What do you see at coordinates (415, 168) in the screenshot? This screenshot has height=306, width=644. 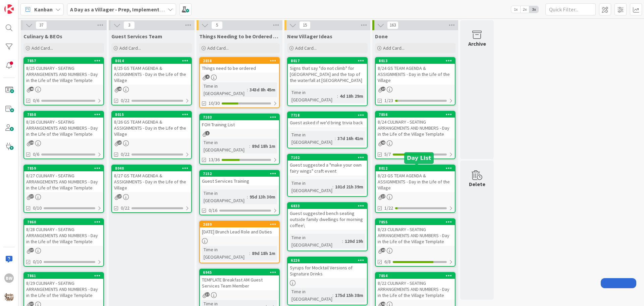 I see `div: 8012` at bounding box center [415, 168].